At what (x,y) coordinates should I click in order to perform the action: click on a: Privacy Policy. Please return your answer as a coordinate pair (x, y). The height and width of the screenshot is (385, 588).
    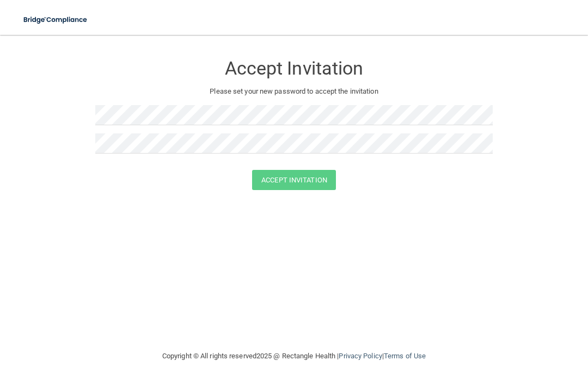
    Looking at the image, I should click on (360, 356).